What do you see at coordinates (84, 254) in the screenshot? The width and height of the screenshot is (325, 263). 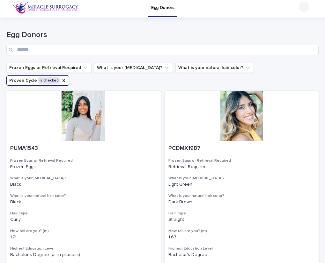 I see `p: Bachelor's Degree (or in process)` at bounding box center [84, 254].